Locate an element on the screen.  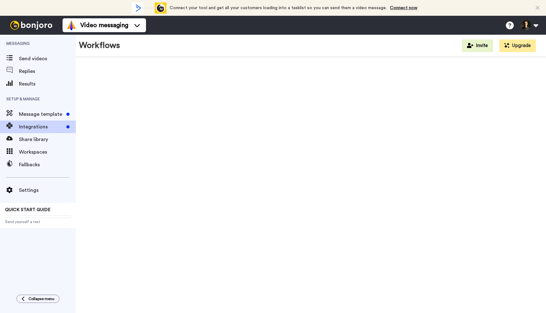
span: Share library is located at coordinates (47, 140).